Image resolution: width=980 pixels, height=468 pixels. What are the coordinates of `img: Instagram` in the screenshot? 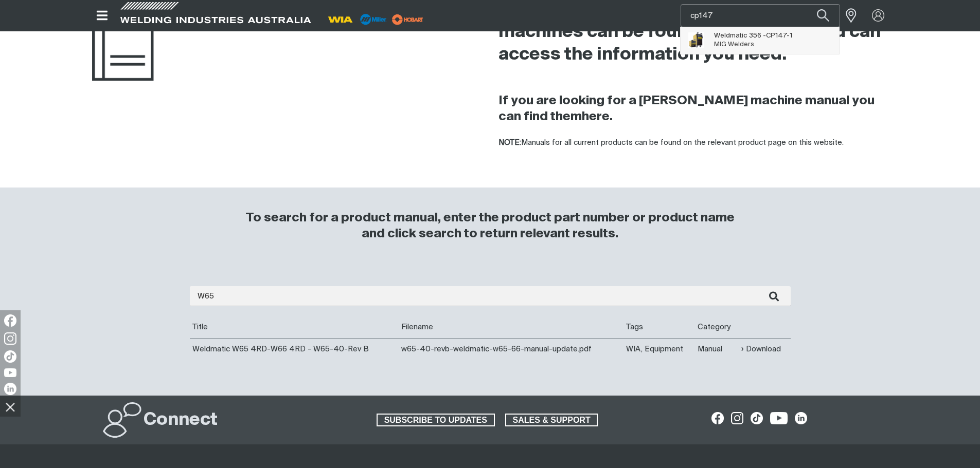 It's located at (10, 339).